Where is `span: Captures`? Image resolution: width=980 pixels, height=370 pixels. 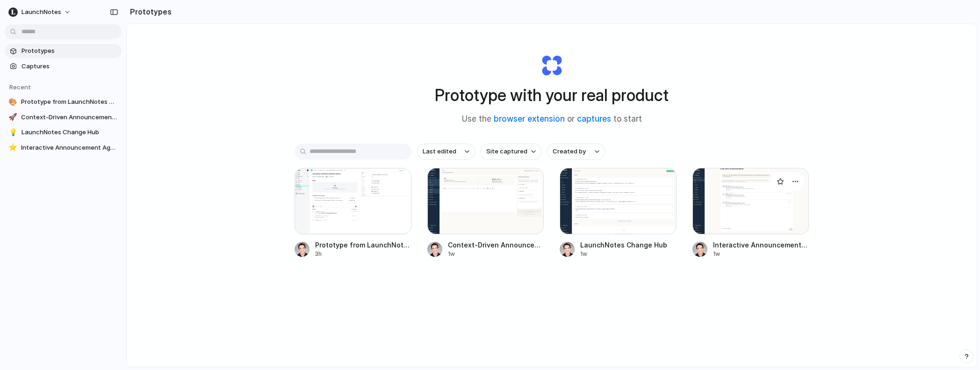
span: Captures is located at coordinates (70, 66).